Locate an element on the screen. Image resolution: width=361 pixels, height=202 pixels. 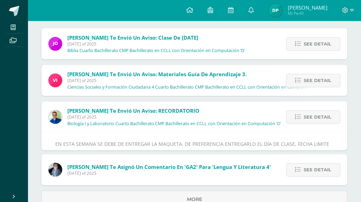
p: Biblia Cuarto Bachillerato CMP Bachillerato en CCLL con Orientación en Computación ‘D’ is located at coordinates (156, 51).